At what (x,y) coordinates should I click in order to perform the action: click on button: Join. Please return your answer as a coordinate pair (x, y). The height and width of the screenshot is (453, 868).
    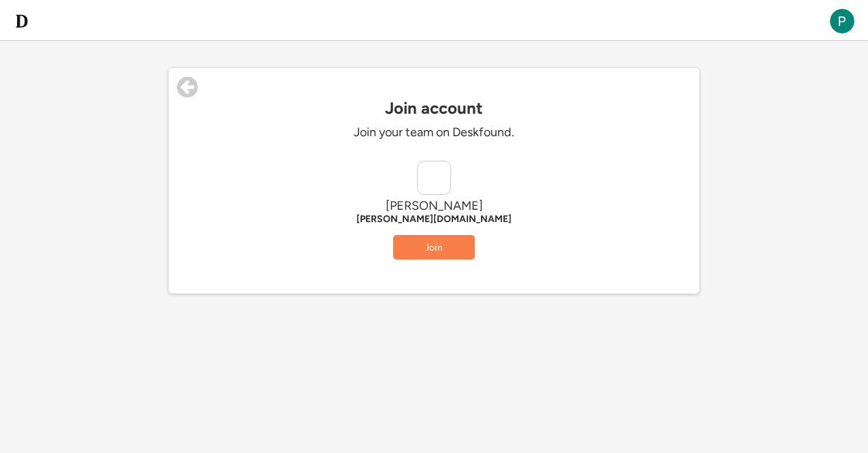
    Looking at the image, I should click on (434, 247).